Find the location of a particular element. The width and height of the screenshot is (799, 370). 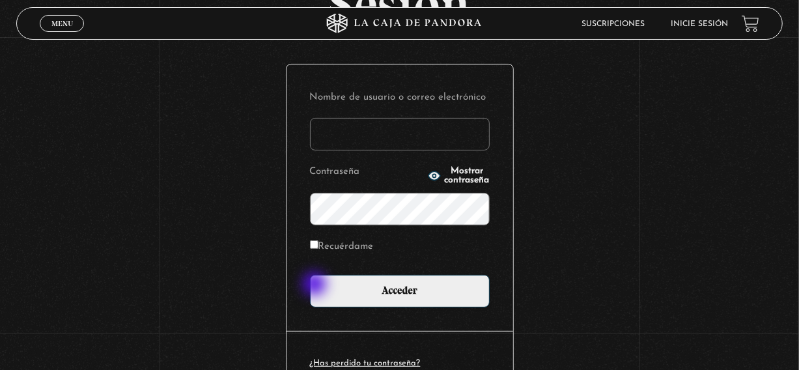

label: Nombre de usuario o correo electrónico is located at coordinates (400, 98).